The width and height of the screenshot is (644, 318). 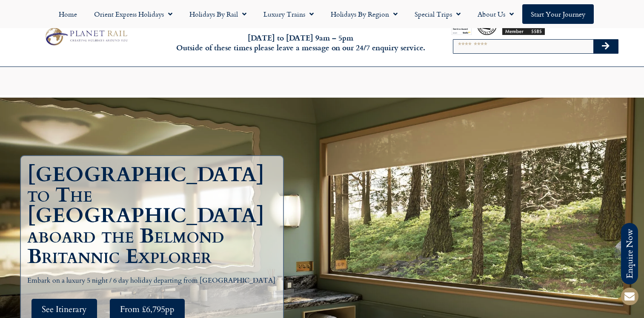 I want to click on a: Holidays by Rail, so click(x=218, y=14).